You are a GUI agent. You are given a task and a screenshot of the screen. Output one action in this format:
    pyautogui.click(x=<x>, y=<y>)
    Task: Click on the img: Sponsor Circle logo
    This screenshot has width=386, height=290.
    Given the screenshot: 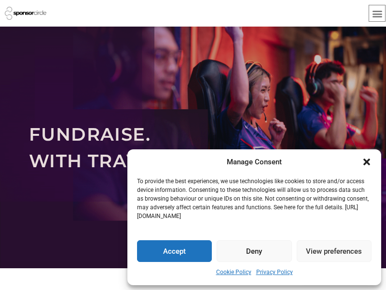 What is the action you would take?
    pyautogui.click(x=26, y=13)
    